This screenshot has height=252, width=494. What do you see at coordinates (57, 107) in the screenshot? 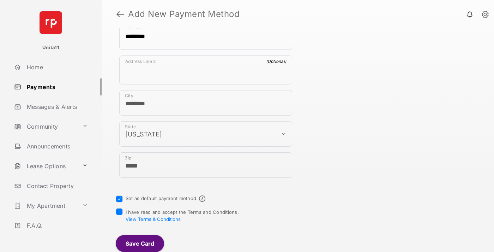
I see `a: Messages & Alerts` at bounding box center [57, 107].